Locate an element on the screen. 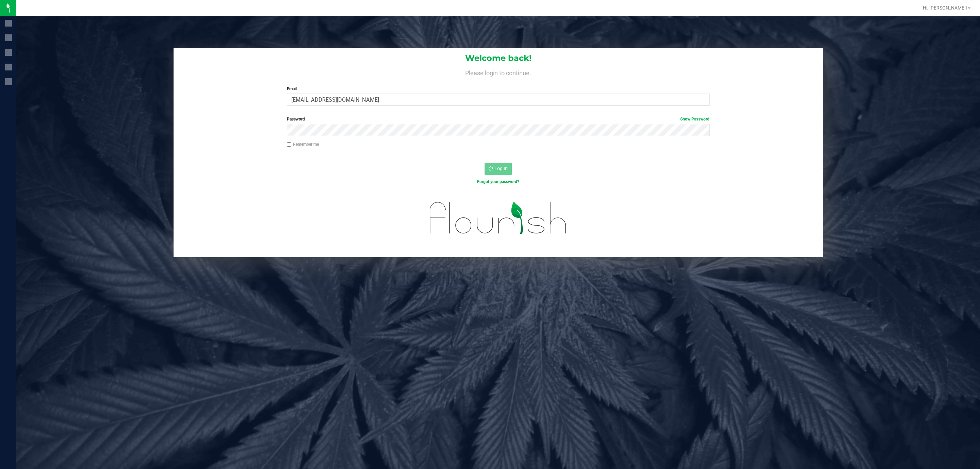 The width and height of the screenshot is (980, 469). label: Email is located at coordinates (498, 89).